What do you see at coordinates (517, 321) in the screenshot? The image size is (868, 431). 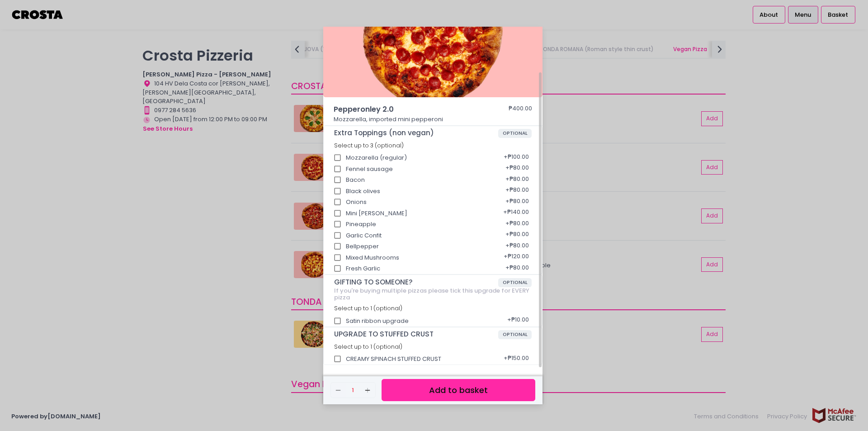 I see `div: + ₱10.00` at bounding box center [517, 321].